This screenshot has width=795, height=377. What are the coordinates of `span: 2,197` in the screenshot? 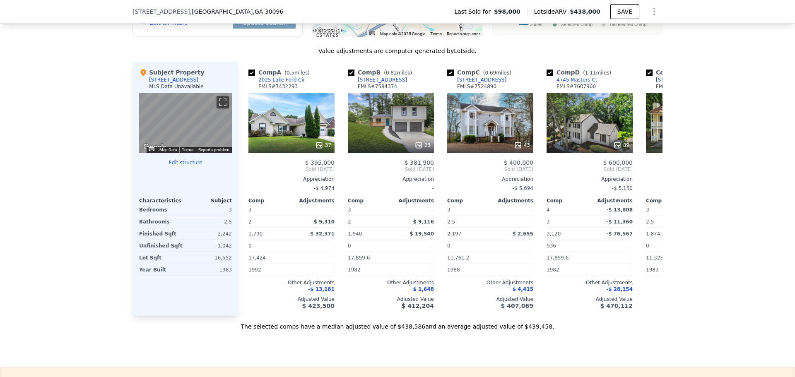 It's located at (454, 234).